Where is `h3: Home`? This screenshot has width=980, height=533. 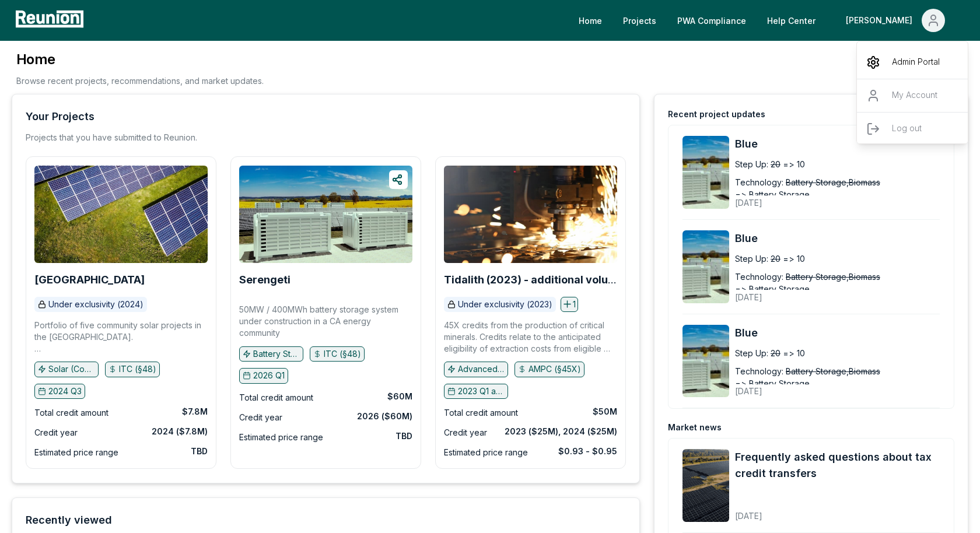 h3: Home is located at coordinates (140, 60).